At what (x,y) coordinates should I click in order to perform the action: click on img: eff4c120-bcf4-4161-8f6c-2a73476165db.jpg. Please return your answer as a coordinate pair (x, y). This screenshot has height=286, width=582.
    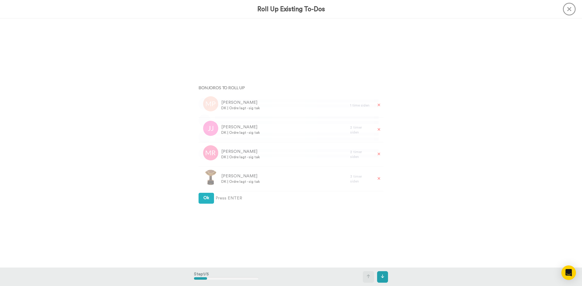
    Looking at the image, I should click on (211, 178).